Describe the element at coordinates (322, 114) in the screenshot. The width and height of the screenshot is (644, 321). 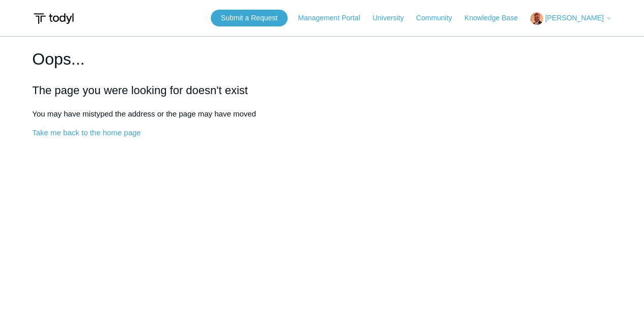
I see `p: You may have mistyped the address or the page may have moved` at that location.